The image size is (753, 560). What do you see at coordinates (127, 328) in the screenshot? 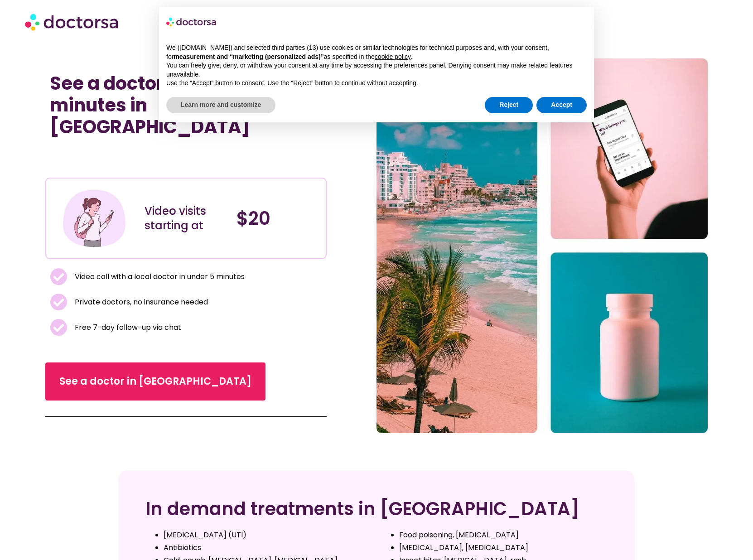
I see `span: Free 7-day follow-up via chat` at bounding box center [127, 328].